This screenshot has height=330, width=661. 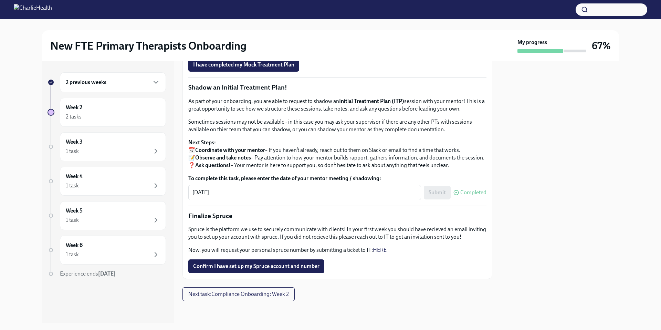 What do you see at coordinates (107, 181) in the screenshot?
I see `a: Week 41 task` at bounding box center [107, 181].